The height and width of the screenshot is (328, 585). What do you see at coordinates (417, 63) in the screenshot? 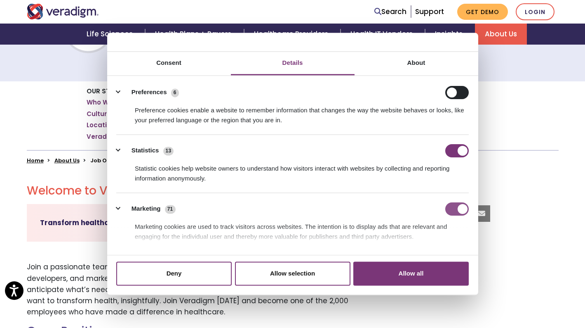
I see `a: About` at bounding box center [417, 63].